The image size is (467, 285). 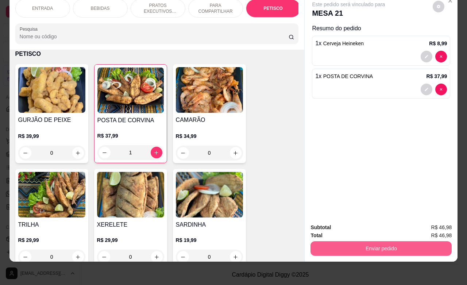 What do you see at coordinates (52, 136) in the screenshot?
I see `p: R$ 39,99` at bounding box center [52, 136].